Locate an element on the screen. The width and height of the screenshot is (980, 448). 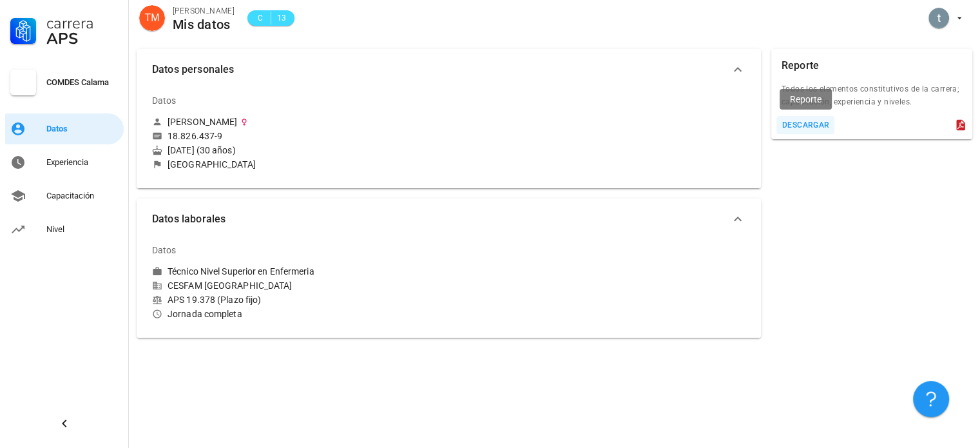
div: Experiencia is located at coordinates (82, 162).